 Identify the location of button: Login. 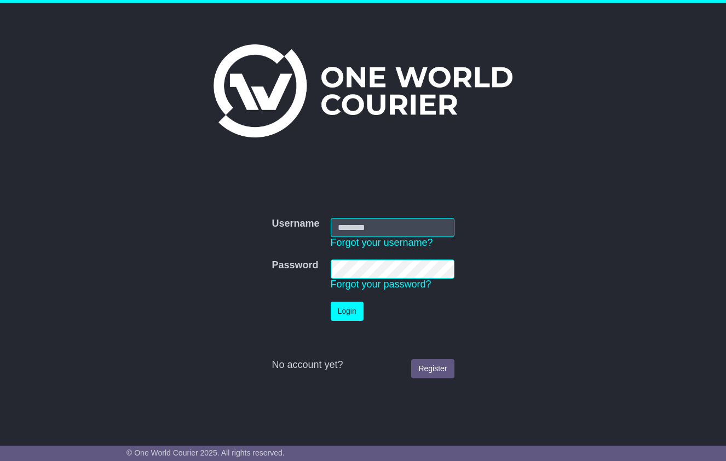
(347, 311).